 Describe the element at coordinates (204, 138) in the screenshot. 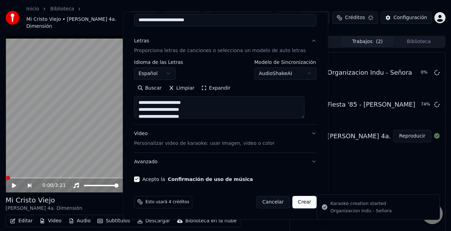

I see `div: Video` at that location.